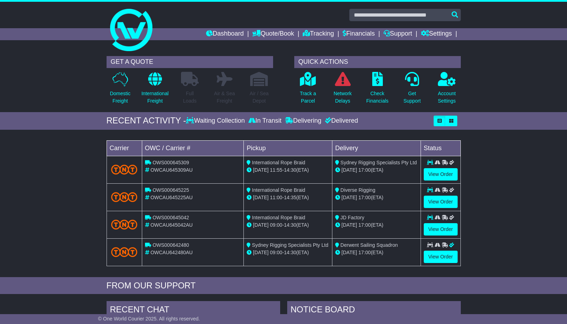 The image size is (567, 324). I want to click on span: Derwent Sailing Squadron, so click(369, 245).